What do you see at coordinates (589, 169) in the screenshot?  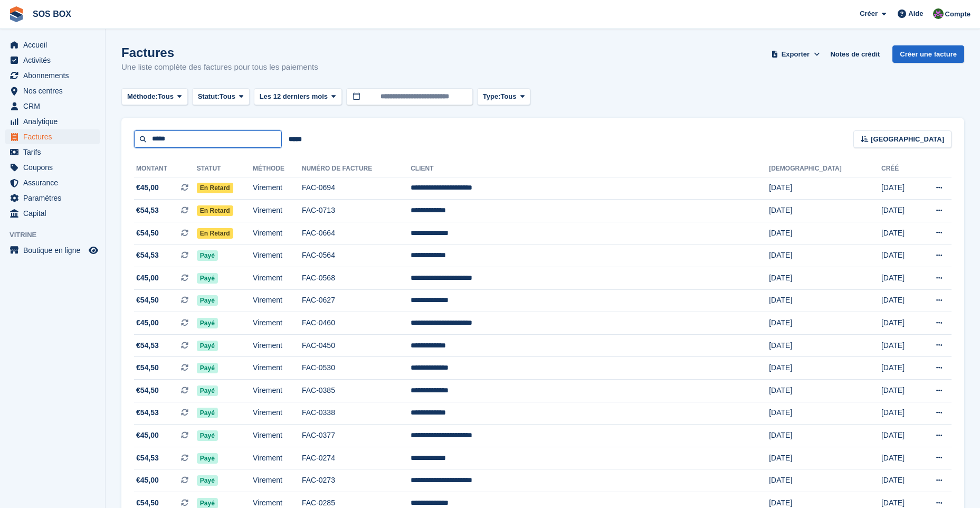 I see `th: Client` at bounding box center [589, 169].